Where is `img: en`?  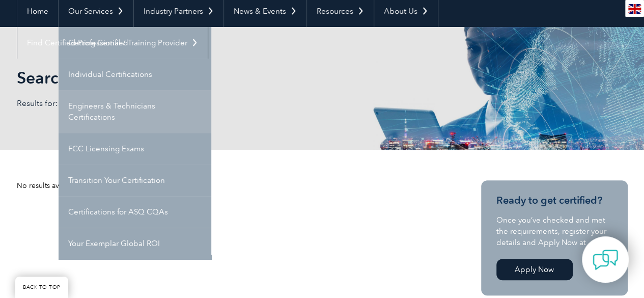
img: en is located at coordinates (634, 9).